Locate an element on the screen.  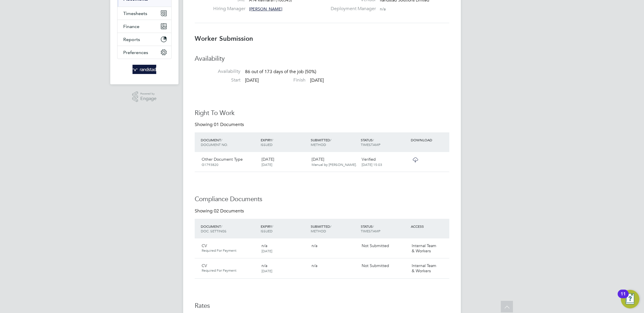
b: Worker Submission is located at coordinates (224, 38).